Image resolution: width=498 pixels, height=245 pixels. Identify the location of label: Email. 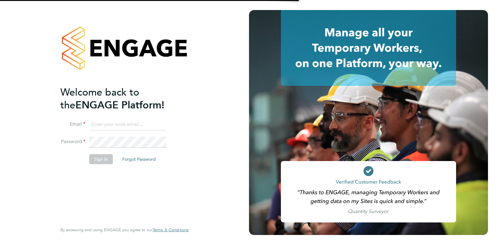
(73, 124).